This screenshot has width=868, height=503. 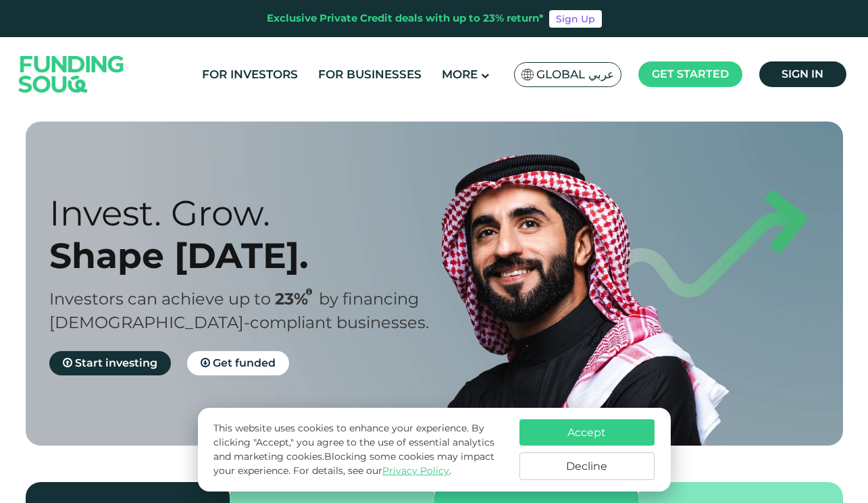 I want to click on div: Exclusive Private Credit deals with up to 23% return*, so click(x=405, y=18).